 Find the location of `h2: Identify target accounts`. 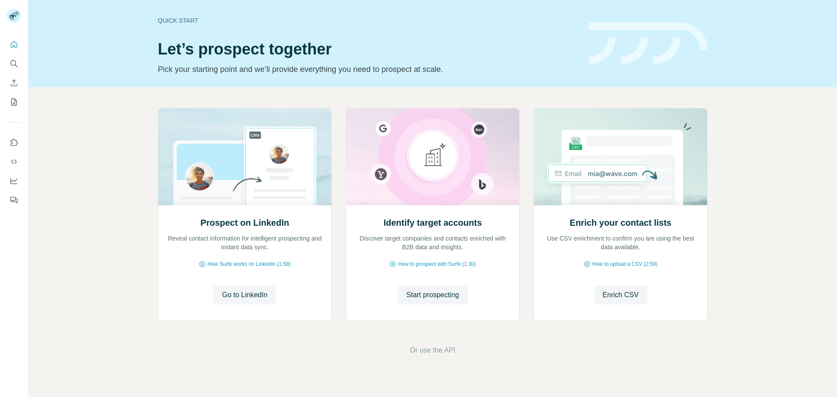

h2: Identify target accounts is located at coordinates (433, 223).